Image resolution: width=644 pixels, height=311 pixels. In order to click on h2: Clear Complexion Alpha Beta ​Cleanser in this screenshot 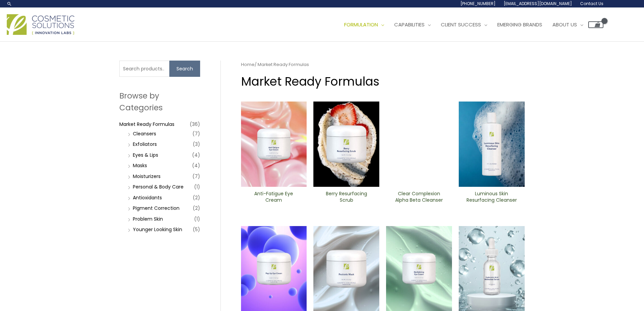, I will do `click(419, 197)`.